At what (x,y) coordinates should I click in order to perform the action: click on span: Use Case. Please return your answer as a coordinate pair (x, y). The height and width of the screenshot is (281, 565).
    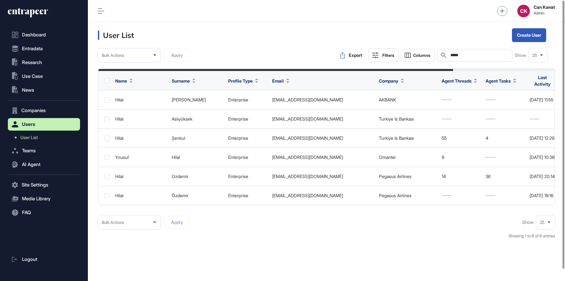
    Looking at the image, I should click on (32, 76).